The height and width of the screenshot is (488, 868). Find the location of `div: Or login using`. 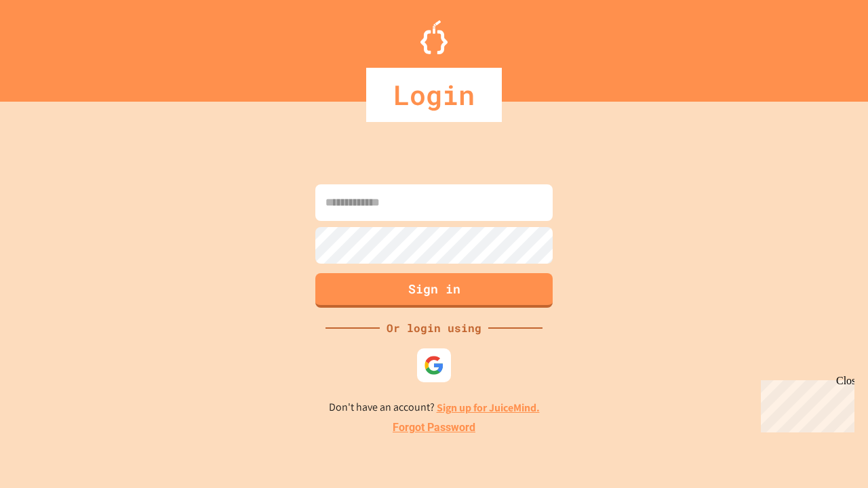

div: Or login using is located at coordinates (434, 329).